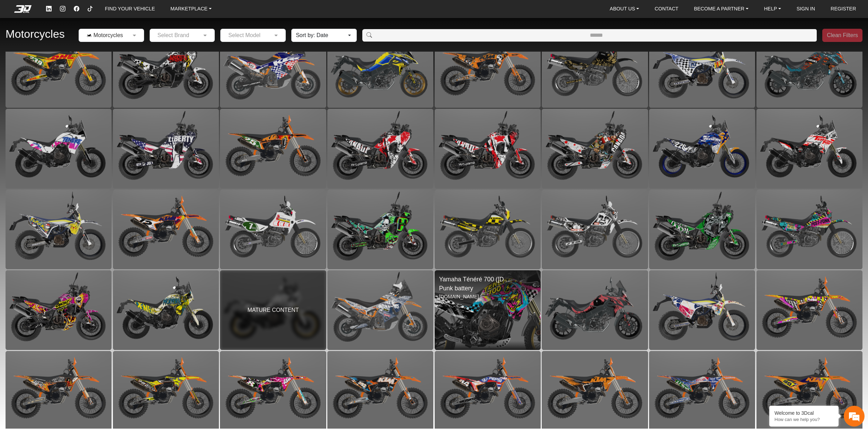 The width and height of the screenshot is (868, 430). I want to click on div: Minimize live chat window, so click(122, 12).